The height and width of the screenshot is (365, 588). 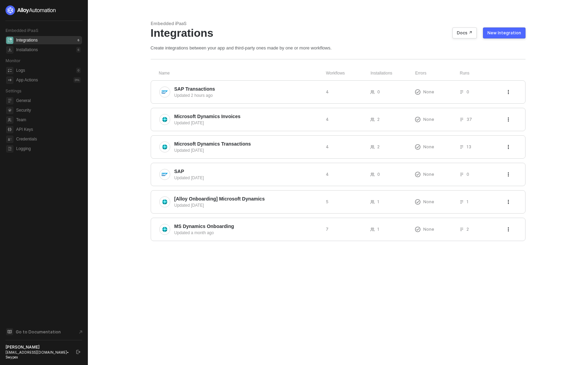 What do you see at coordinates (14, 91) in the screenshot?
I see `span: Settings` at bounding box center [14, 91].